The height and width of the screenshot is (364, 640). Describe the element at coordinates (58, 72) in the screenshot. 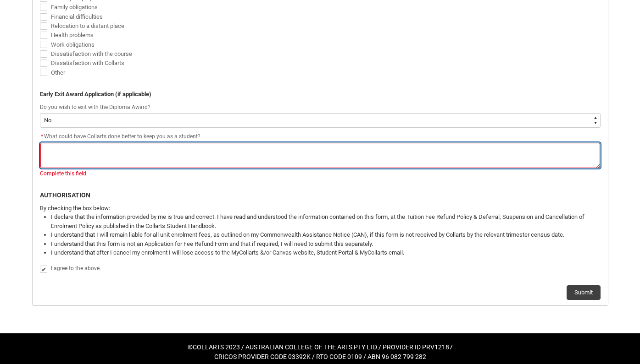

I see `span: Other` at that location.